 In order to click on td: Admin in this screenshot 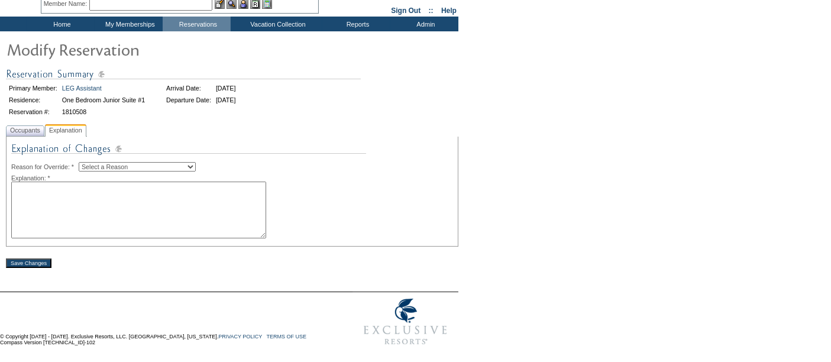, I will do `click(424, 24)`.